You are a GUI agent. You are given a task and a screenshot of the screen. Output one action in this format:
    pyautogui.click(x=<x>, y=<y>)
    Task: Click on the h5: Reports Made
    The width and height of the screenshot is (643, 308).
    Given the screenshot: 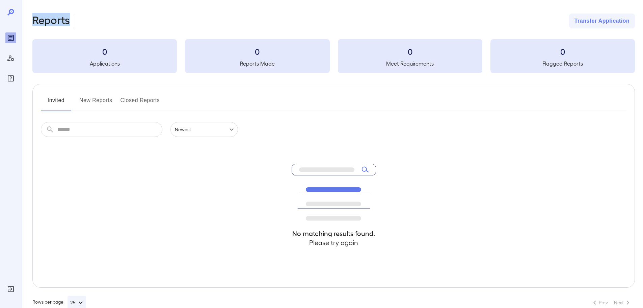 What is the action you would take?
    pyautogui.click(x=257, y=63)
    